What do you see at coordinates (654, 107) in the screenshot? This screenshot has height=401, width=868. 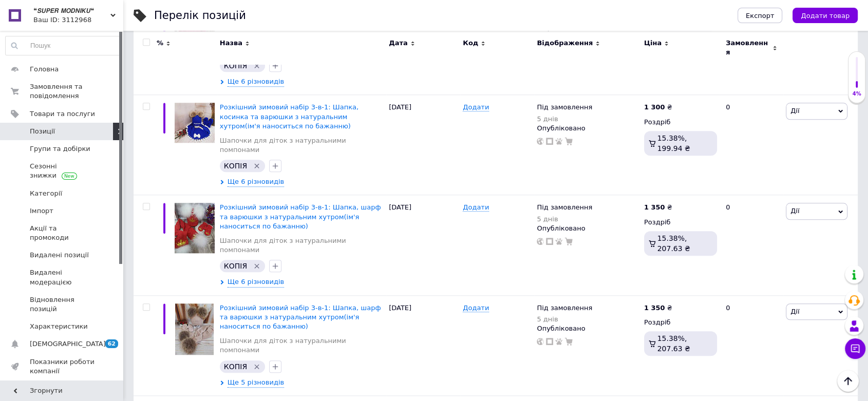 I see `b: 1 300` at bounding box center [654, 107].